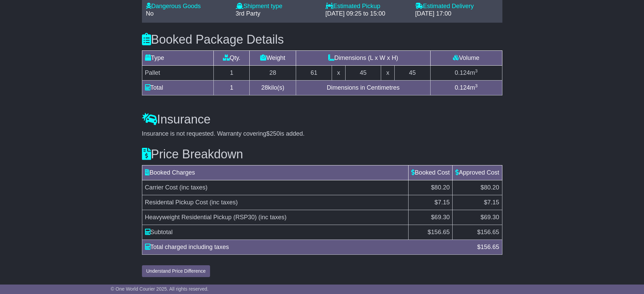  I want to click on div: Dangerous Goods, so click(187, 6).